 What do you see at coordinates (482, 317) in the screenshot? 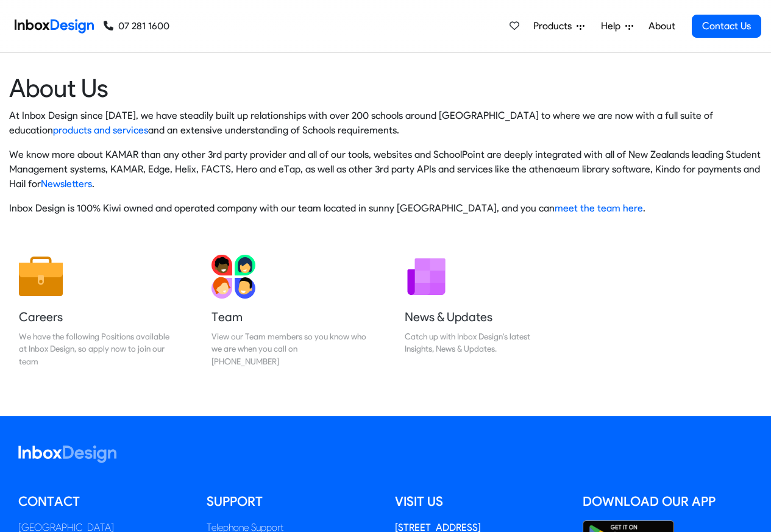
I see `h5: News & Updates` at bounding box center [482, 317].